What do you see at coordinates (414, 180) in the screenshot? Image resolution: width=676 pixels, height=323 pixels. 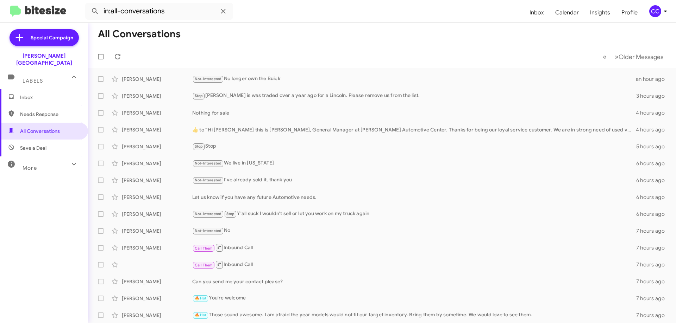 I see `div: I've already sold it, thank you` at bounding box center [414, 180].